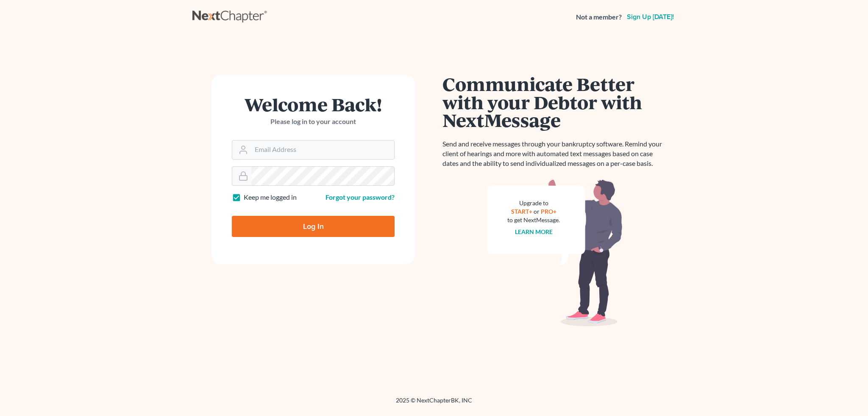 The width and height of the screenshot is (868, 416). What do you see at coordinates (533, 220) in the screenshot?
I see `div: to get NextMessage.` at bounding box center [533, 220].